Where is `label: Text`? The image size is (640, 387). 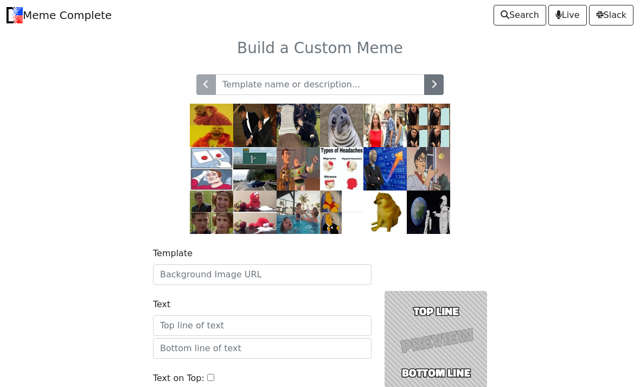
label: Text is located at coordinates (162, 304).